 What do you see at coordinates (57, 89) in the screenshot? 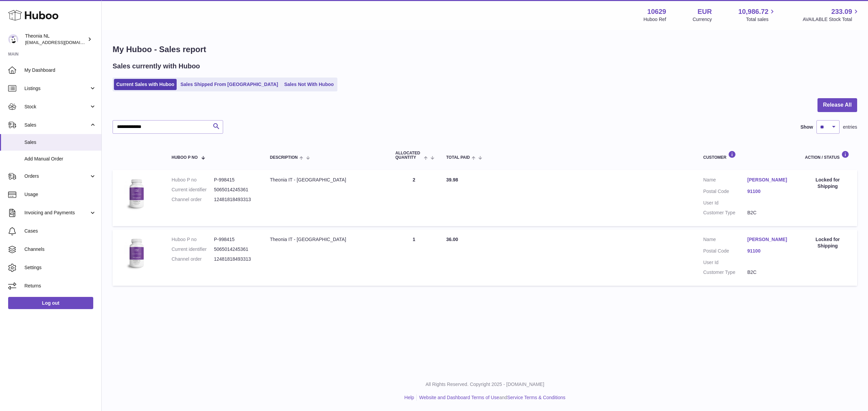
I see `span: Listings` at bounding box center [57, 89].